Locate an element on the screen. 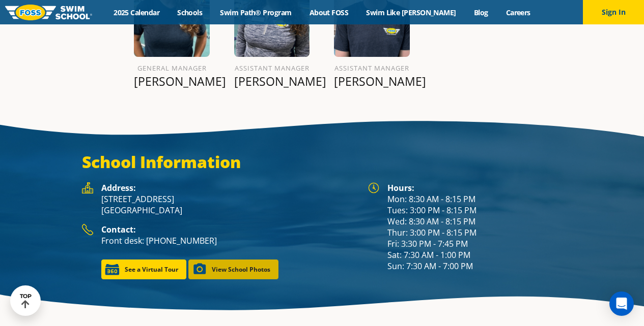 The height and width of the screenshot is (326, 644). a: Blog is located at coordinates (480, 12).